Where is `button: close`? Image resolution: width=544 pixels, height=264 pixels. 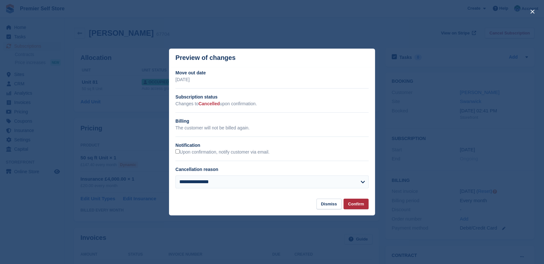
button: close is located at coordinates (532, 12).